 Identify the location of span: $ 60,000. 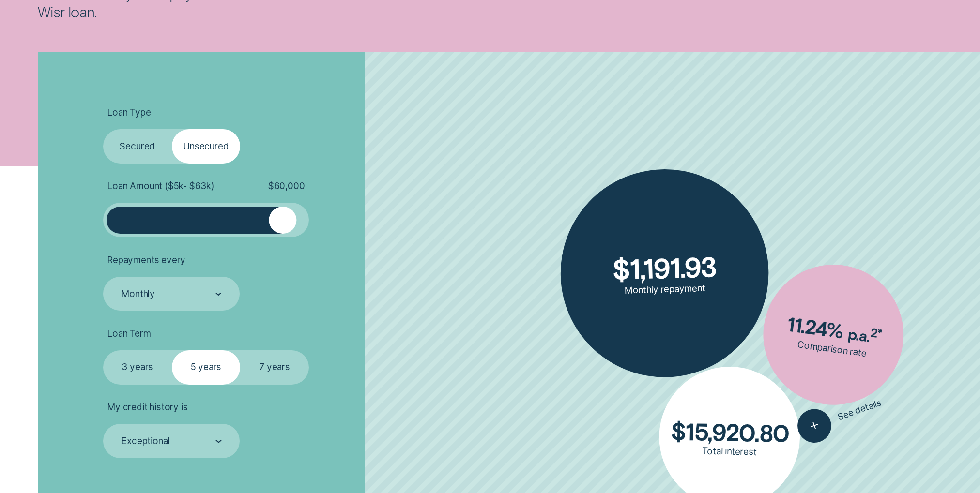
(287, 186).